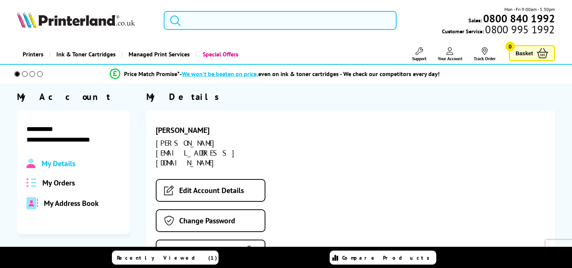 Image resolution: width=572 pixels, height=268 pixels. Describe the element at coordinates (59, 183) in the screenshot. I see `span: My Orders` at that location.